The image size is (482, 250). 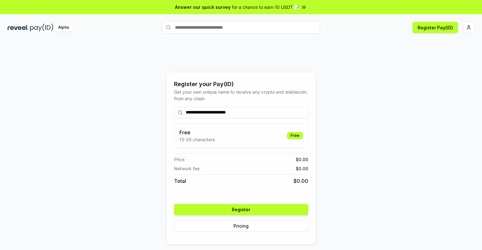 What do you see at coordinates (241, 95) in the screenshot?
I see `div: Get your own unique name to receive any crypto and stablecoin, from any chain` at bounding box center [241, 95].